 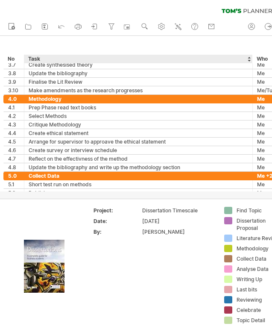 What do you see at coordinates (14, 73) in the screenshot?
I see `div: 3.8` at bounding box center [14, 73].